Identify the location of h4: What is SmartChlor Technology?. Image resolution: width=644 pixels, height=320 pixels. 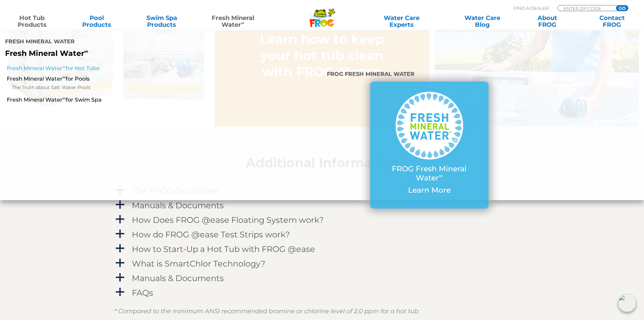
(198, 263).